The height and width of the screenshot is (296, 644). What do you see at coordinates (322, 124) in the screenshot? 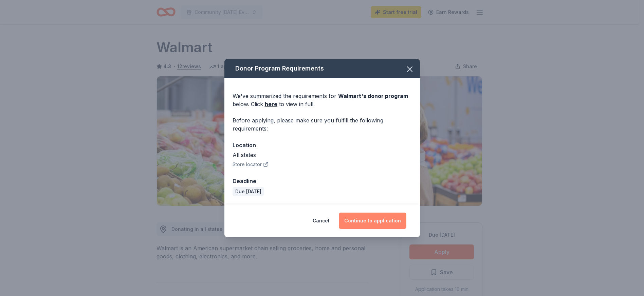
I see `div: Before applying, please make sure you fulfill the following requirements:` at bounding box center [322, 124].